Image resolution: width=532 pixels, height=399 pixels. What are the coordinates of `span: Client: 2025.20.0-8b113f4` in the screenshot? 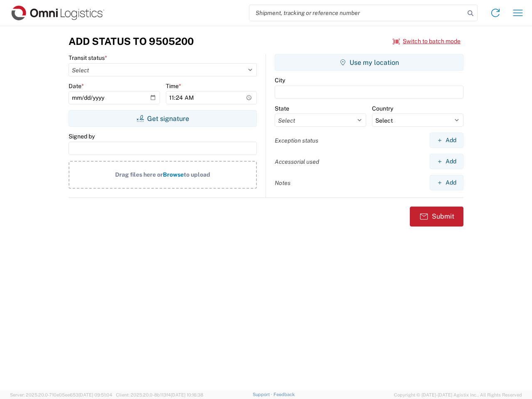 It's located at (160, 395).